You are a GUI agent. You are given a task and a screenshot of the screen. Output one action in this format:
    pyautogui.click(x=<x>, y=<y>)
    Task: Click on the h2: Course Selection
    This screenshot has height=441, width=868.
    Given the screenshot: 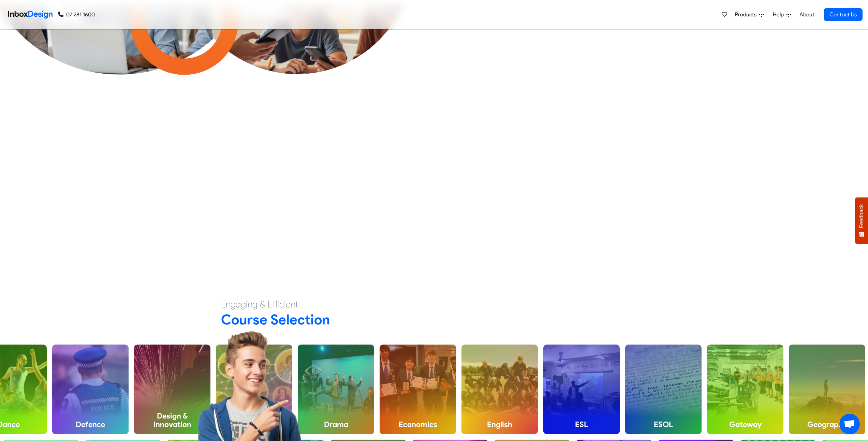 What is the action you would take?
    pyautogui.click(x=434, y=319)
    